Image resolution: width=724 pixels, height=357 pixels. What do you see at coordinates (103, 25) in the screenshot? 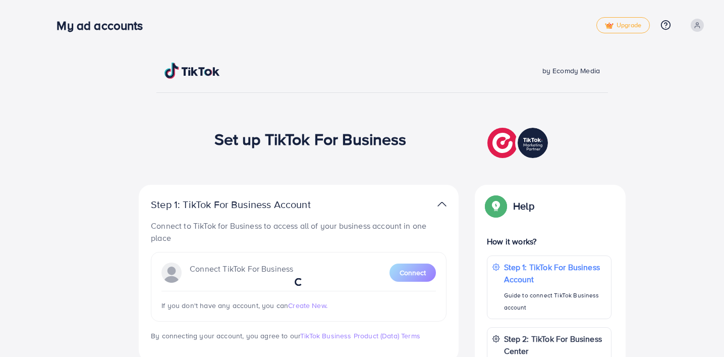
I see `h3: My ad accounts` at bounding box center [103, 25].